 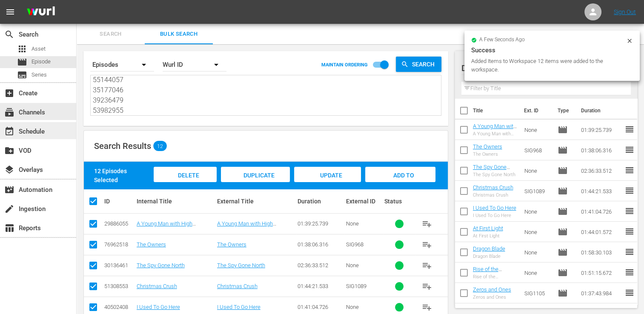 I want to click on span: Update Metadata, so click(x=328, y=184).